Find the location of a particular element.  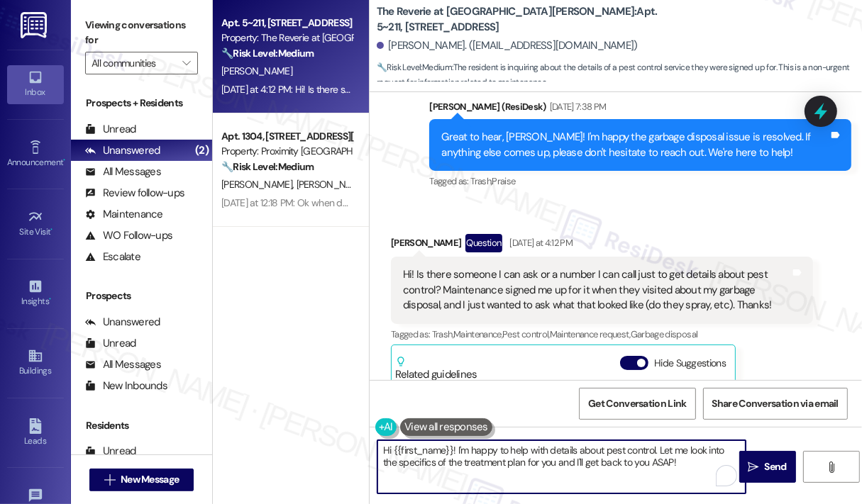

span: Maintenance , is located at coordinates (478, 334).